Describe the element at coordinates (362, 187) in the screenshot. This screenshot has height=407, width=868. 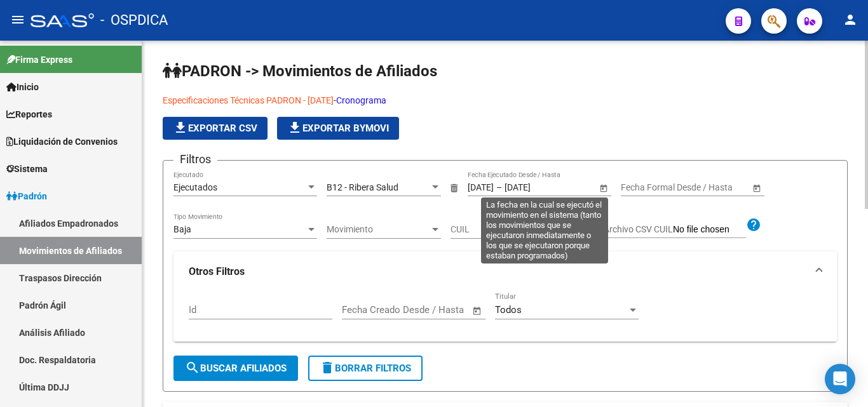
I see `span: B12 - Ribera Salud` at that location.